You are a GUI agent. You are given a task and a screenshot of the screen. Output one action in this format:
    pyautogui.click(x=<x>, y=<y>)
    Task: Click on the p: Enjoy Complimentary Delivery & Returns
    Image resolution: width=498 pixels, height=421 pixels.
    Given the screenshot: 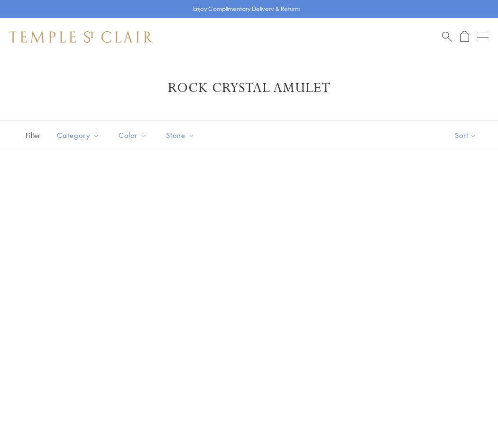 What is the action you would take?
    pyautogui.click(x=247, y=9)
    